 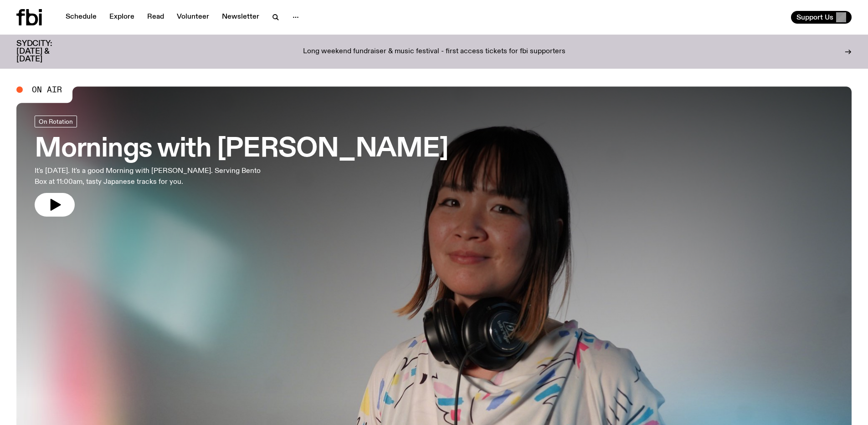 I want to click on button: Support Us, so click(x=821, y=17).